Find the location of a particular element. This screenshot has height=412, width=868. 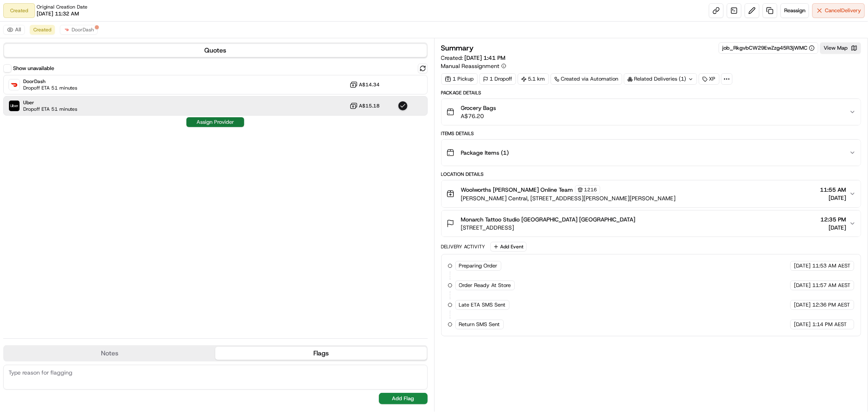

button: All is located at coordinates (14, 29).